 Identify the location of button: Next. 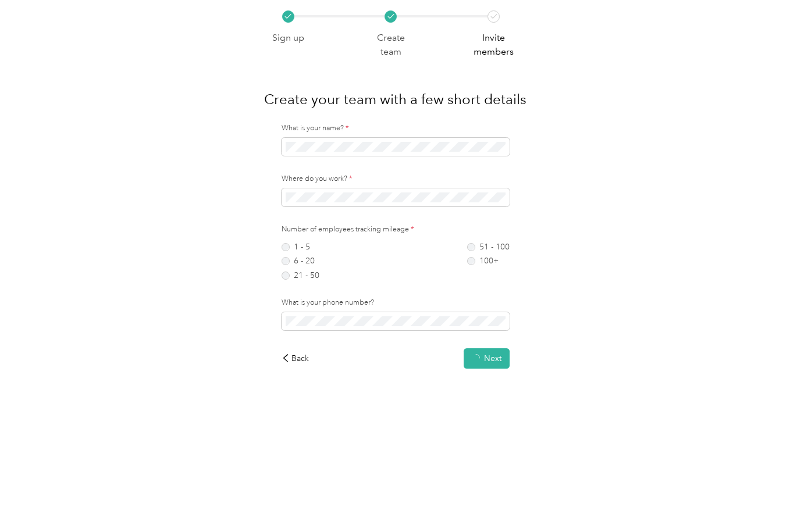
(486, 359).